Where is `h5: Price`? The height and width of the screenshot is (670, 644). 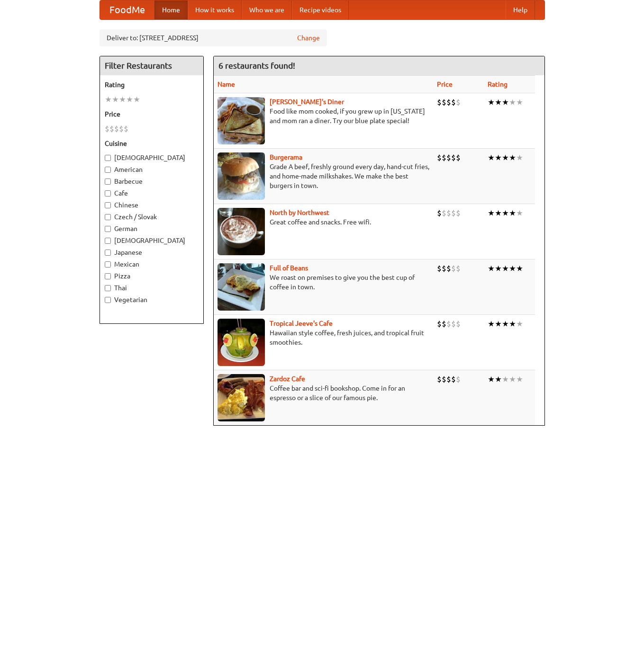 h5: Price is located at coordinates (151, 114).